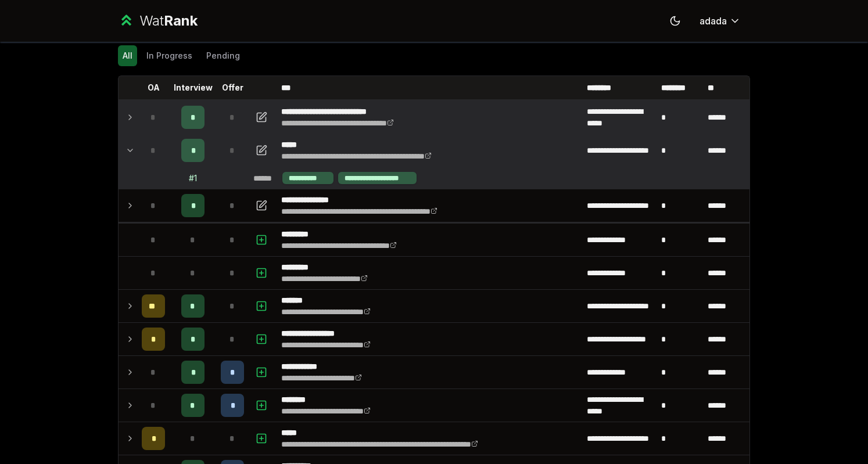 The image size is (868, 464). Describe the element at coordinates (127, 56) in the screenshot. I see `button: All` at that location.